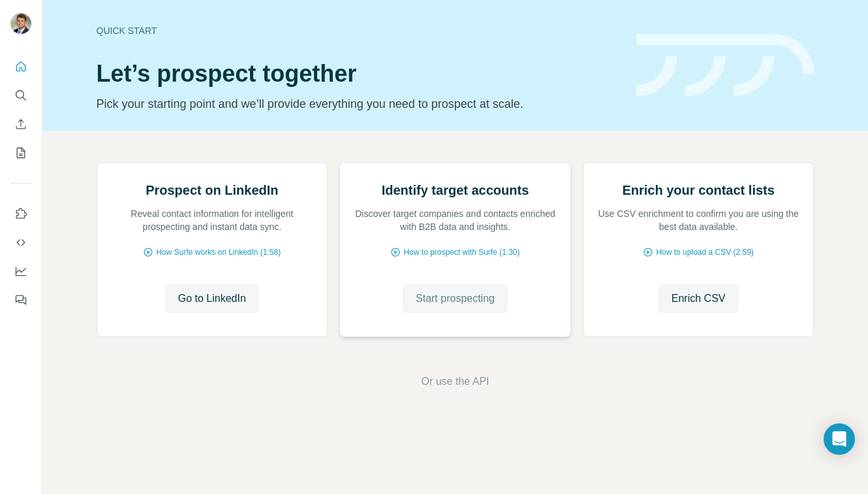 The height and width of the screenshot is (494, 868). What do you see at coordinates (455, 382) in the screenshot?
I see `span: Or use the API` at bounding box center [455, 382].